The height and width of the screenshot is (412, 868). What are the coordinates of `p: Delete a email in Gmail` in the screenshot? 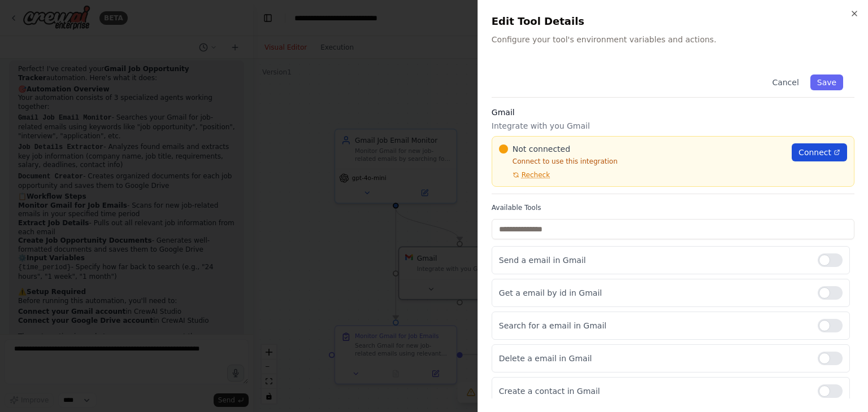 It's located at (654, 359).